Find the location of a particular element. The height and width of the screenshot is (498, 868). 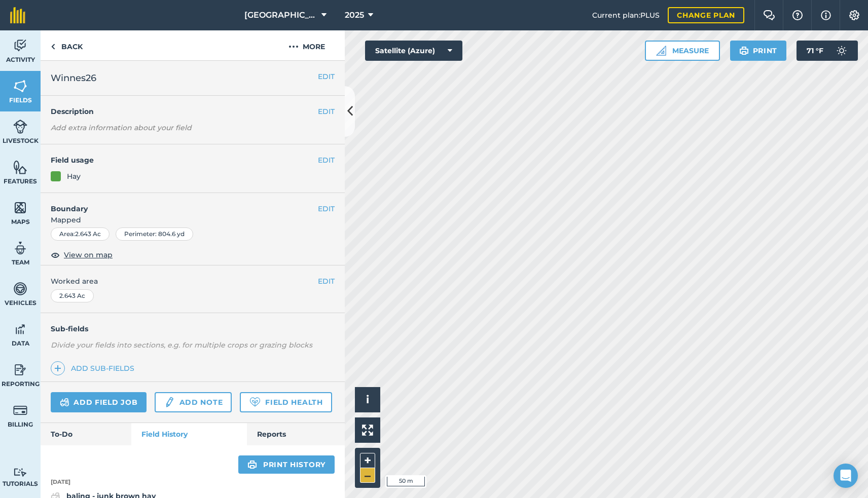

img: svg+xml;base64,PHN2ZyB4bWxucz0iaHR0cDovL3d3dy53My5vcmcvMjAwMC9zdmciIHdpZHRoPSI5IiBoZWlnaHQ9IjI0Ii... is located at coordinates (53, 47).